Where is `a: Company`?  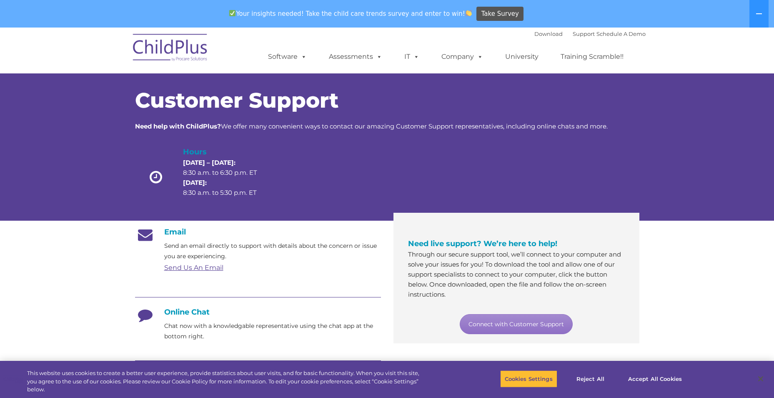
a: Company is located at coordinates (462, 57).